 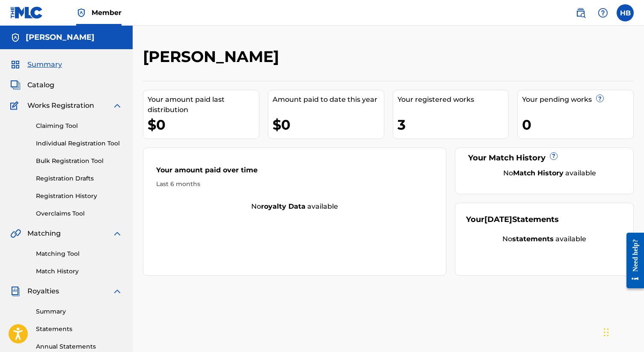 I want to click on a: Claiming Tool, so click(x=80, y=126).